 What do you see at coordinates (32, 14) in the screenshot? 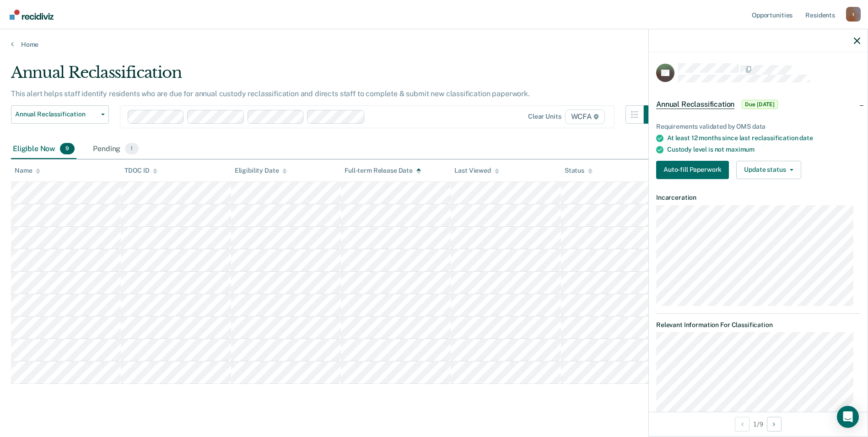
I see `img: Recidiviz` at bounding box center [32, 14].